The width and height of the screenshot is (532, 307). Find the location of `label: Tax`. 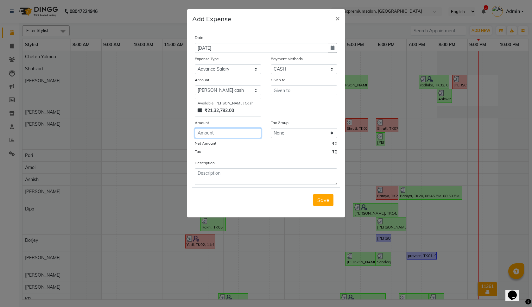

label: Tax is located at coordinates (198, 152).